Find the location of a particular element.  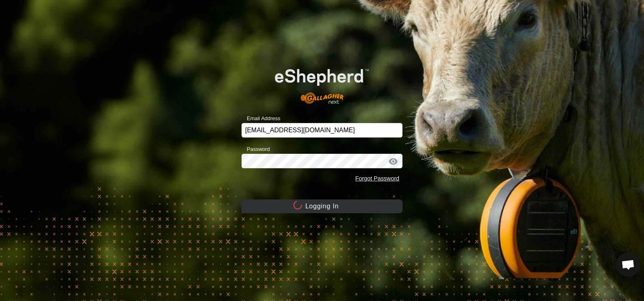

label: Email Address is located at coordinates (261, 119).